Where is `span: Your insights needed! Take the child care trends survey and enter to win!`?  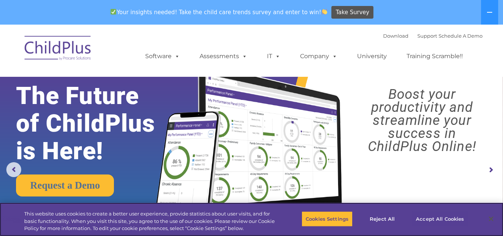
span: Your insights needed! Take the child care trends survey and enter to win! is located at coordinates (219, 12).